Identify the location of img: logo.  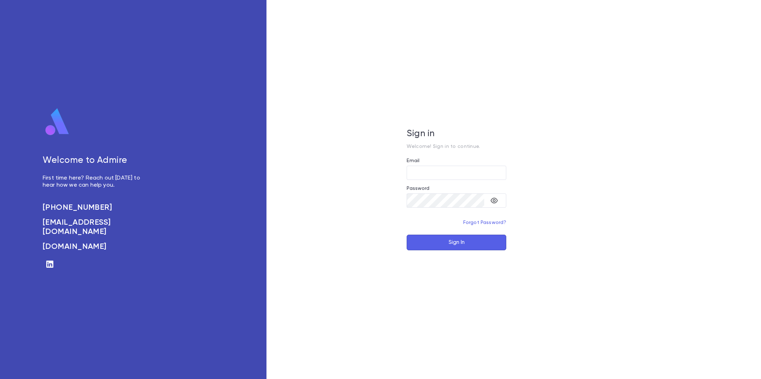
(57, 122).